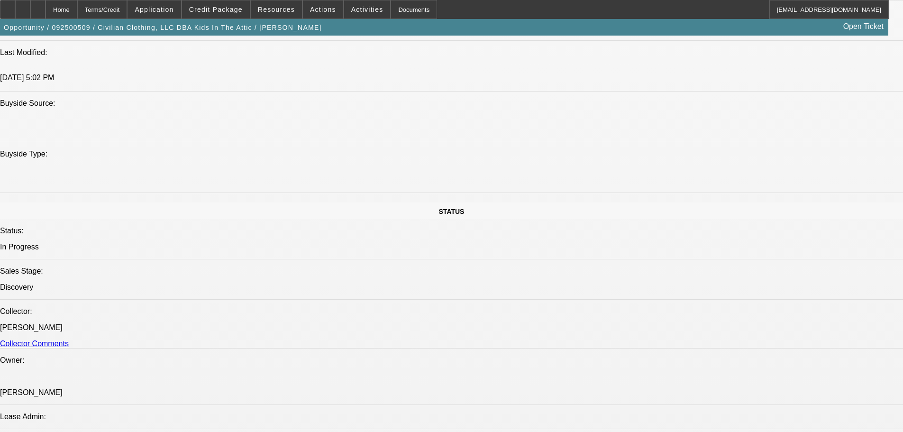  What do you see at coordinates (452, 211) in the screenshot?
I see `span: STATUS` at bounding box center [452, 211].